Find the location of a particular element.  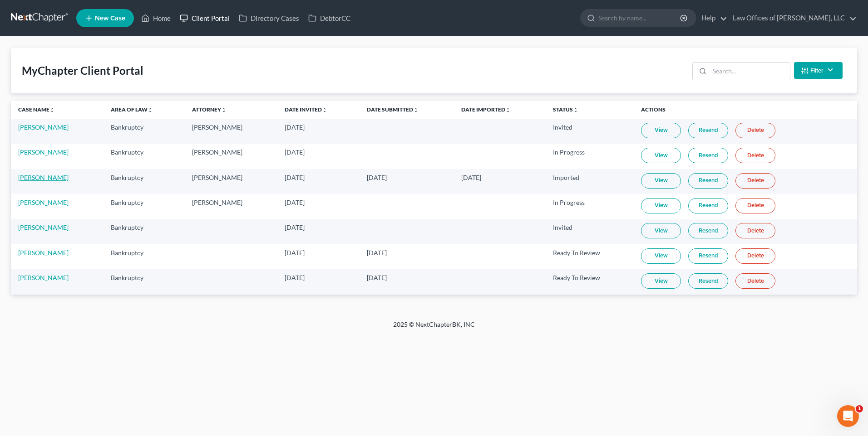

button: Filter is located at coordinates (818, 70).